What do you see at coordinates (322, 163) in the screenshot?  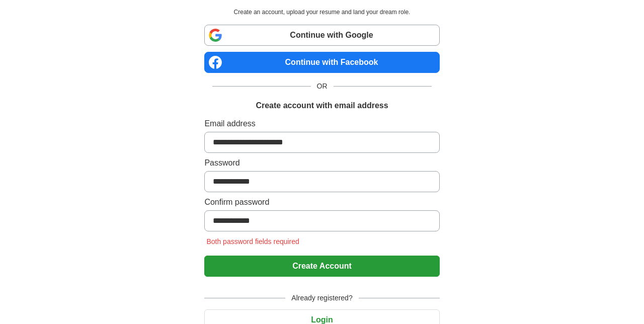 I see `label: Password` at bounding box center [322, 163].